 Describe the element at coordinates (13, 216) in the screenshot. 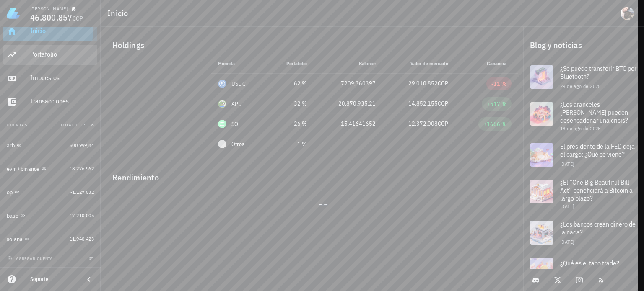

I see `div: base` at that location.